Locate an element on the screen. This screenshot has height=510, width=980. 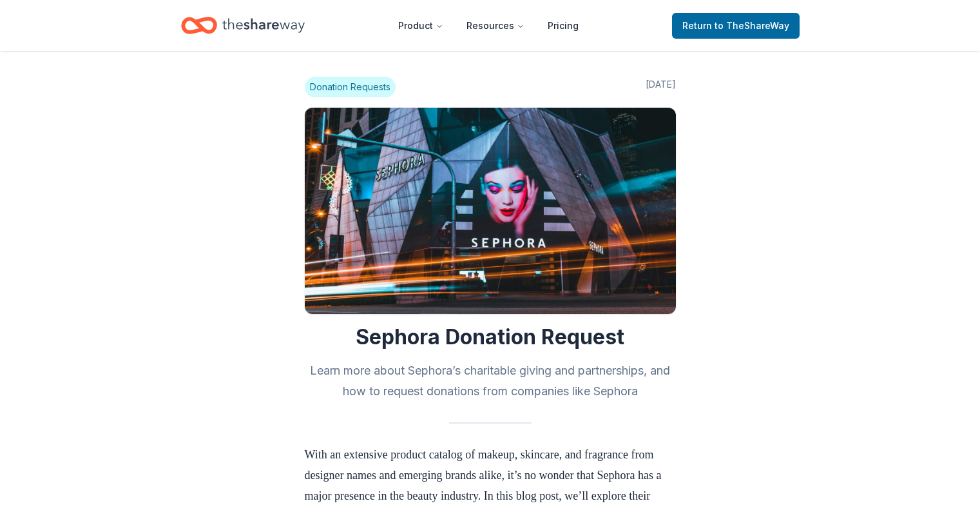
h2: Learn more about Sephora’s charitable giving and partnerships, and how to request donations from ... is located at coordinates (490, 381).